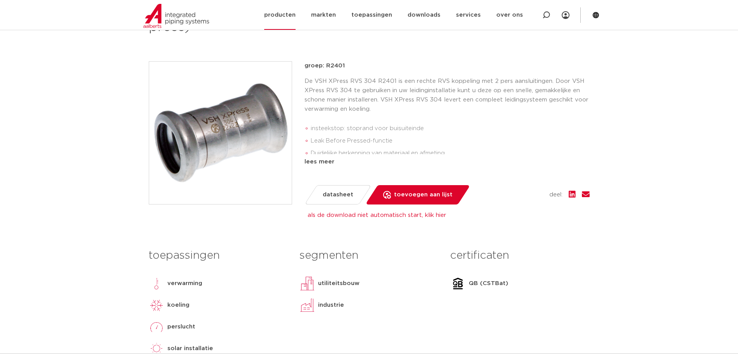  What do you see at coordinates (447, 95) in the screenshot?
I see `p: De VSH XPress RVS 304 R2401 is een rechte RVS koppeling met 2 pers aansluitingen. Door VSH XPress...` at bounding box center [447, 95].